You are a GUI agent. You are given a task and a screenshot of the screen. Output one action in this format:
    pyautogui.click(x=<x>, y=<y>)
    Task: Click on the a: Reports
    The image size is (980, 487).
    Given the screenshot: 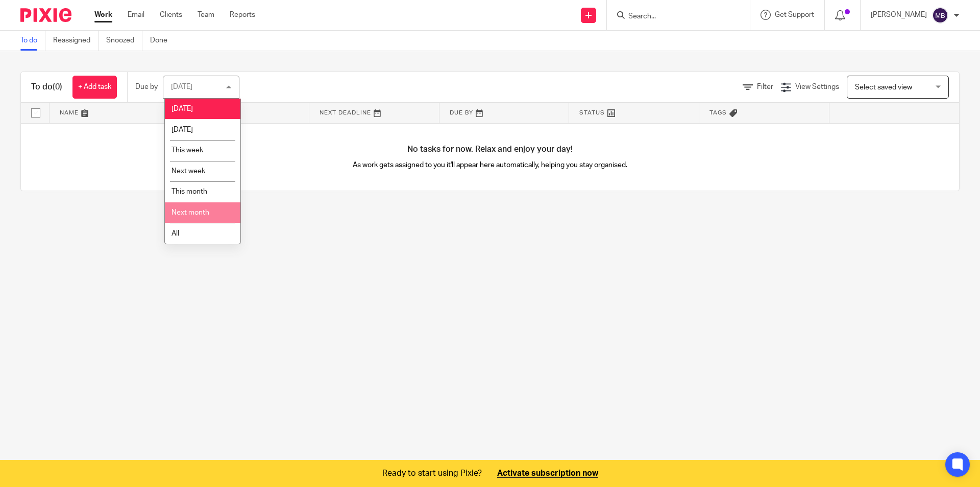 What is the action you would take?
    pyautogui.click(x=242, y=15)
    